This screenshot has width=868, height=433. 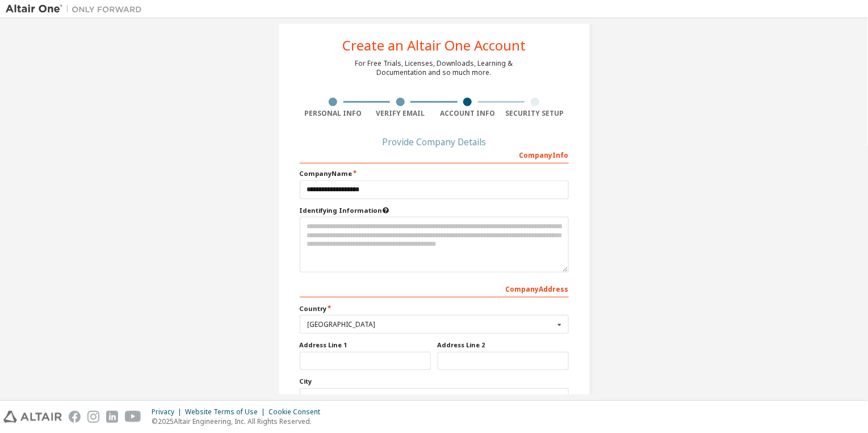 I want to click on div: Security Setup, so click(x=535, y=113).